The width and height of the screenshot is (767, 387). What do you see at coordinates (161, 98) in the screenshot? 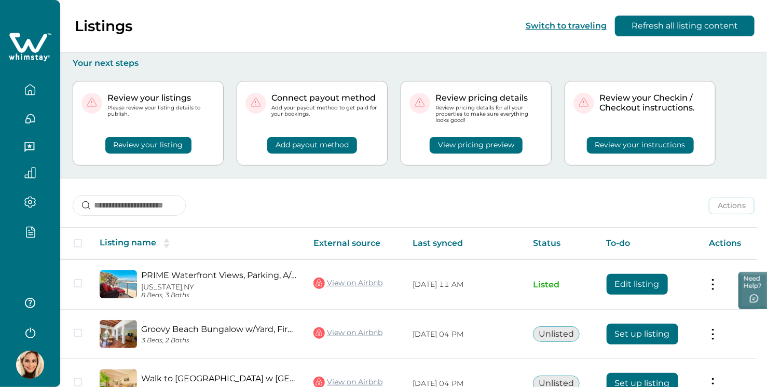
I see `p: Review your listings` at bounding box center [161, 98].